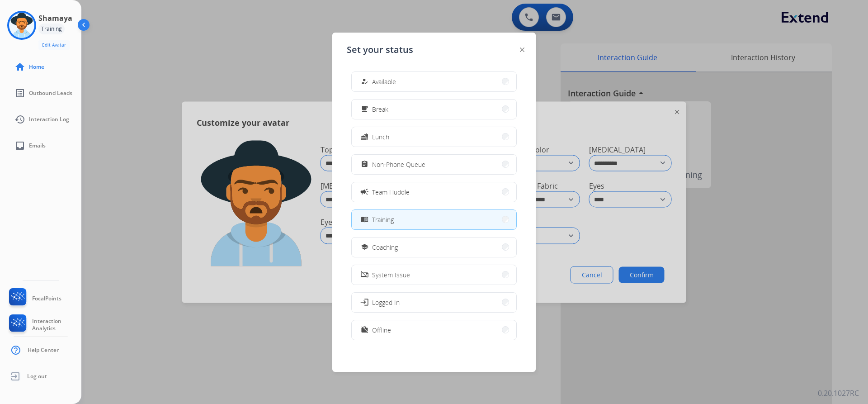 The width and height of the screenshot is (868, 404). I want to click on span: Training, so click(383, 219).